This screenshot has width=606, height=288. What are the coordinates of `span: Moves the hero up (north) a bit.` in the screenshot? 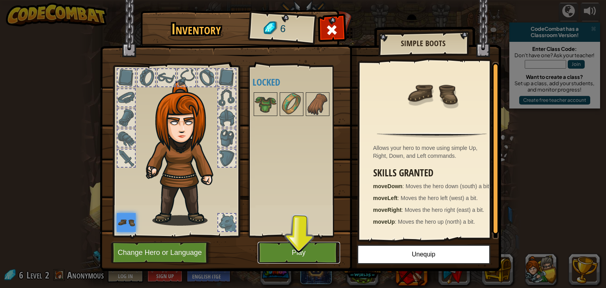 It's located at (436, 222).